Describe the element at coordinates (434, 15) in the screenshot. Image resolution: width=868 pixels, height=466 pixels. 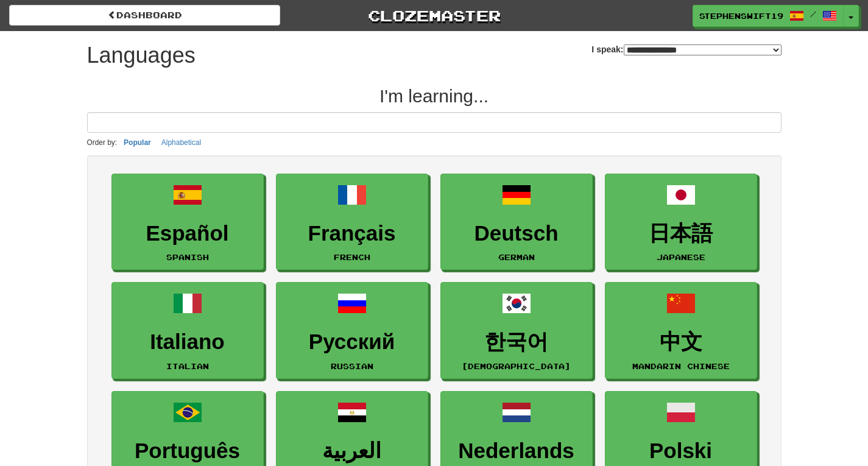
I see `a: Clozemaster` at that location.